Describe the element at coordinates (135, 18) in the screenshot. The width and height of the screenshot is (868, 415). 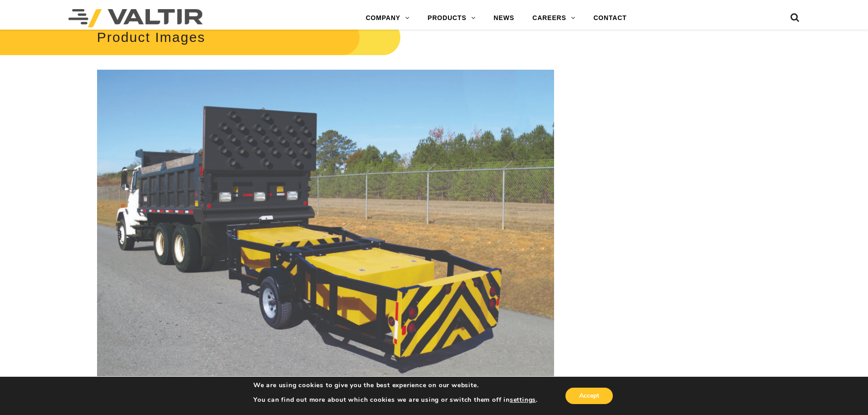
I see `img: Valtir` at that location.